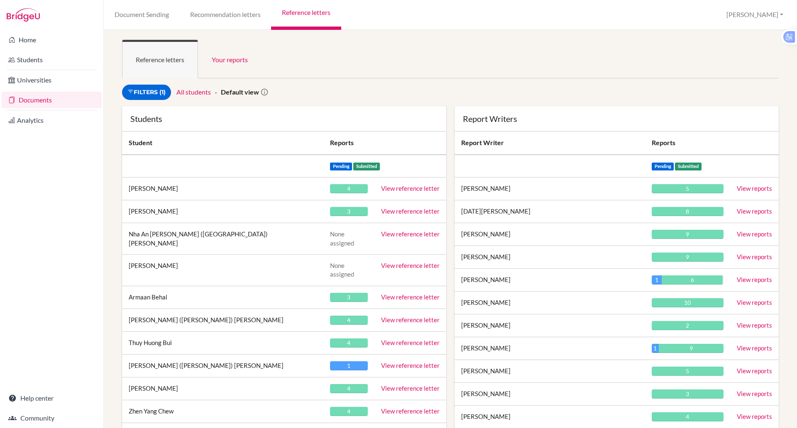 This screenshot has width=797, height=428. Describe the element at coordinates (222, 343) in the screenshot. I see `td: Thuy Huong Bui` at that location.